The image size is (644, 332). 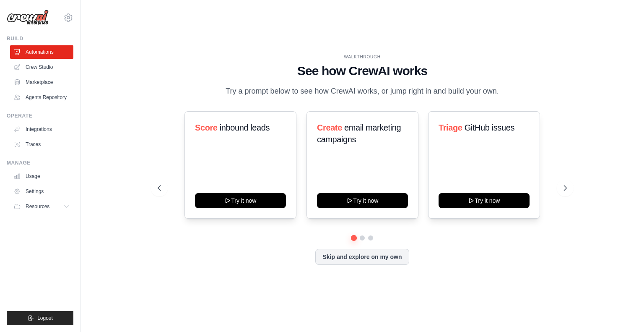 What do you see at coordinates (38, 207) in the screenshot?
I see `span: Resources` at bounding box center [38, 207].